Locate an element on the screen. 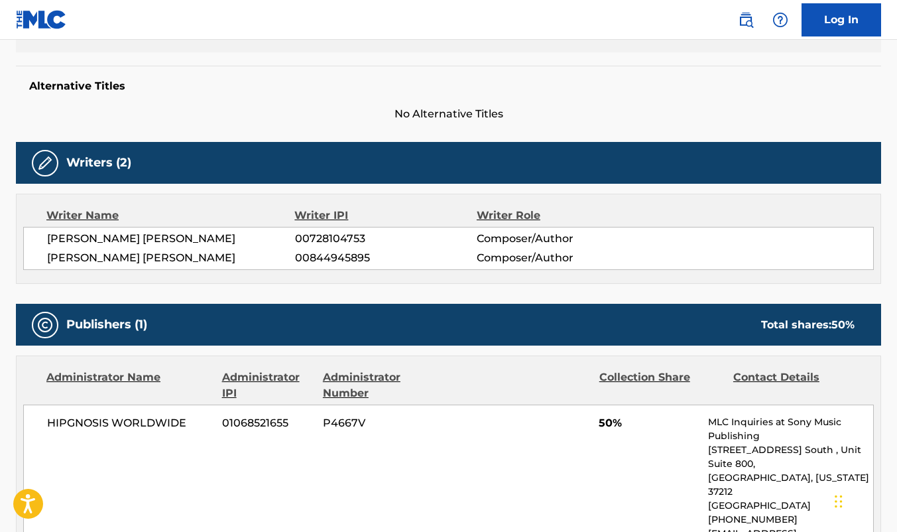 The width and height of the screenshot is (897, 532). div: Drag is located at coordinates (838, 501).